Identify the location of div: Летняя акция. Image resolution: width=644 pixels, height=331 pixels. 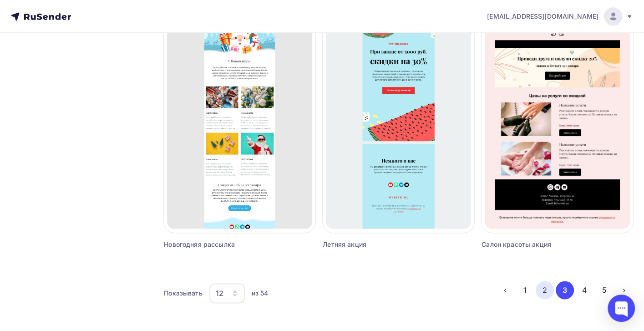
(380, 245).